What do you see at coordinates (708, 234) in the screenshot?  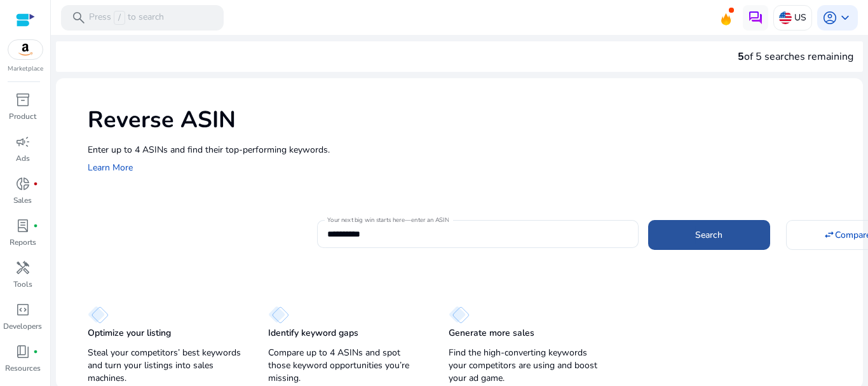 I see `span: Search` at bounding box center [708, 234].